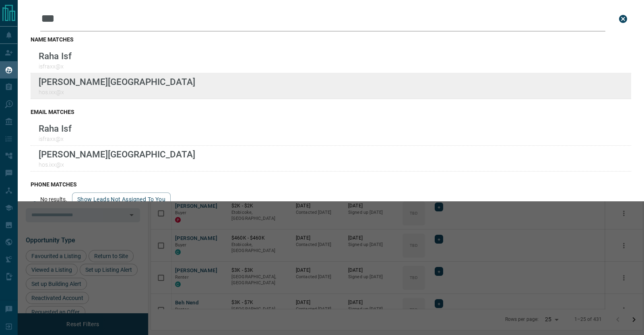 Image resolution: width=644 pixels, height=335 pixels. I want to click on h3: name matches, so click(331, 40).